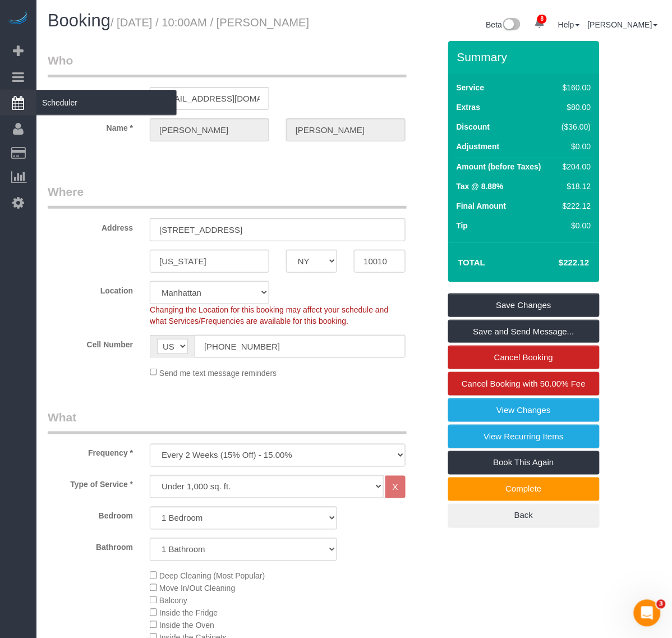 Image resolution: width=672 pixels, height=638 pixels. I want to click on span: Inside the Fridge, so click(188, 613).